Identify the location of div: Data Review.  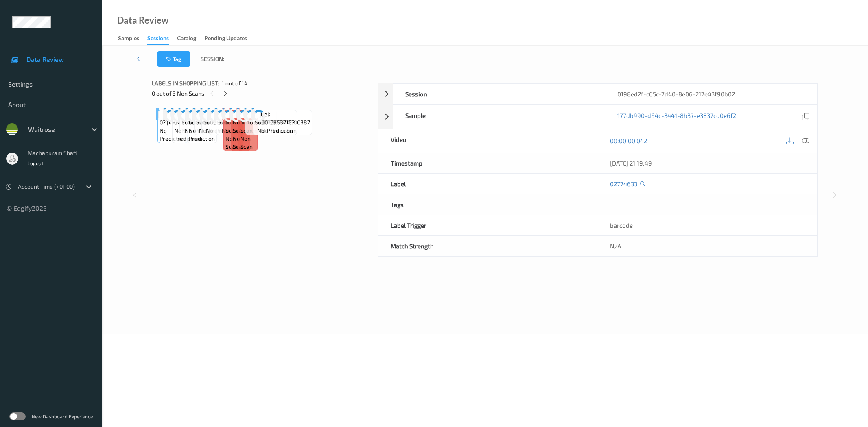
(143, 20).